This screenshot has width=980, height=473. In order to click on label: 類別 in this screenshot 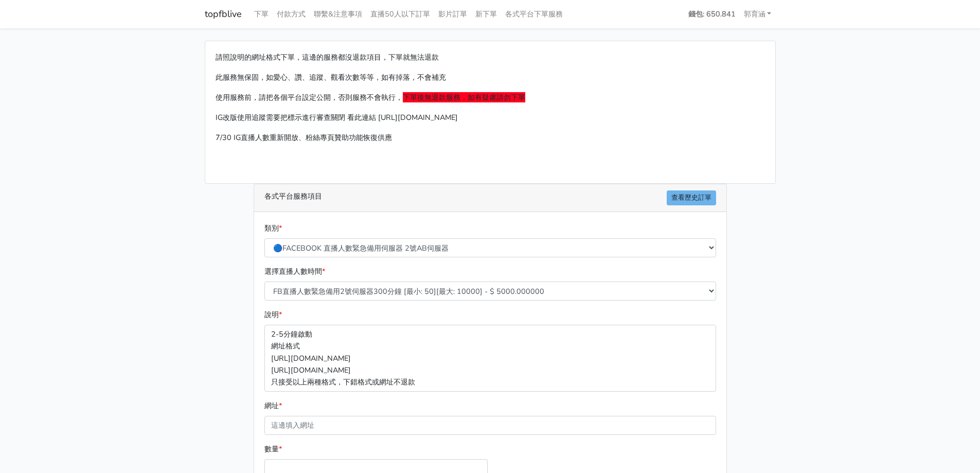, I will do `click(273, 228)`.